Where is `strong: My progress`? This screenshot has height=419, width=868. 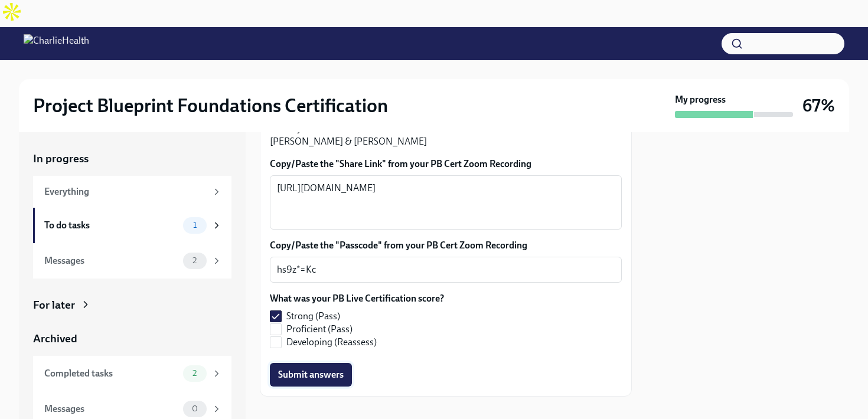
strong: My progress is located at coordinates (701, 100).